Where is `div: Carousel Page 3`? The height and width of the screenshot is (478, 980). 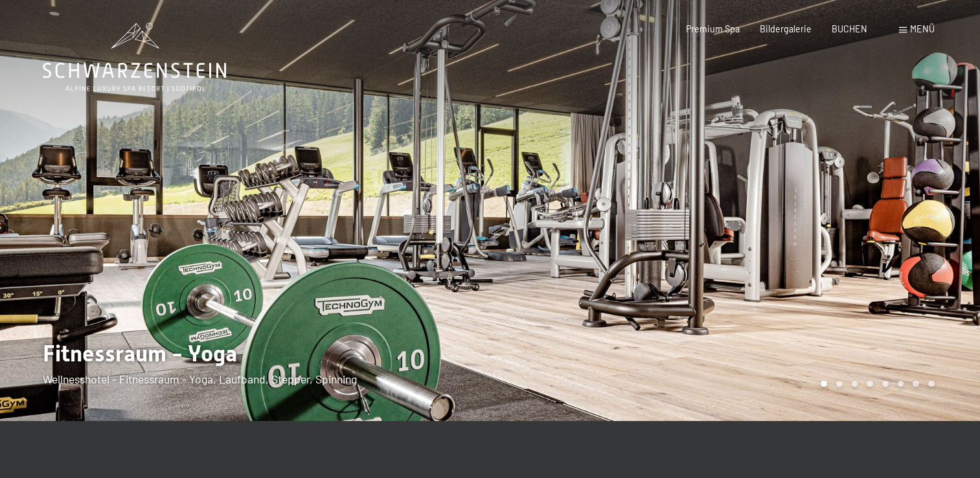 div: Carousel Page 3 is located at coordinates (854, 384).